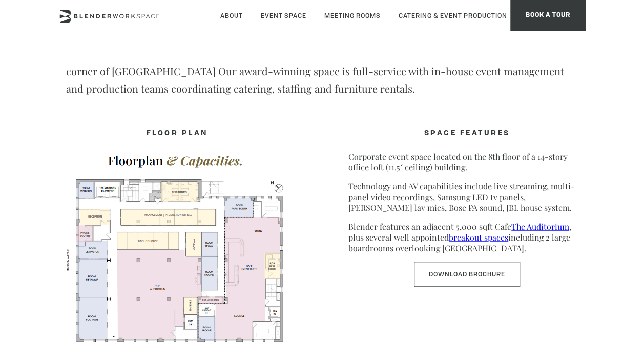  I want to click on a: The Auditorium, so click(540, 227).